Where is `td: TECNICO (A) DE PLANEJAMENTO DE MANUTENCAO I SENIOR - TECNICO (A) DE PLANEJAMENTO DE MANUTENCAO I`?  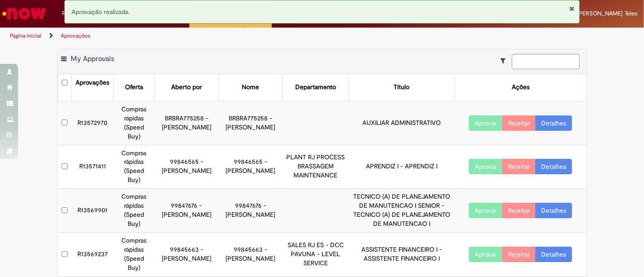 td: TECNICO (A) DE PLANEJAMENTO DE MANUTENCAO I SENIOR - TECNICO (A) DE PLANEJAMENTO DE MANUTENCAO I is located at coordinates (401, 210).